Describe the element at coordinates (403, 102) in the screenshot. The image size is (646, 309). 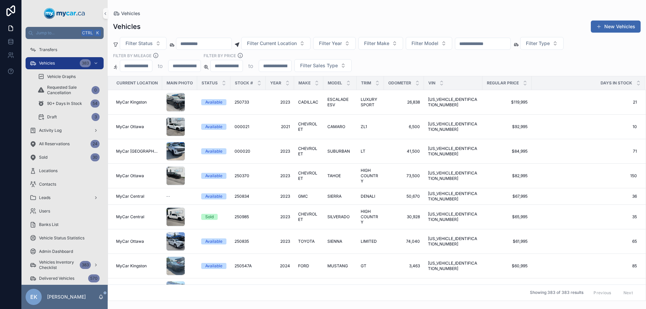
I see `a: 26,838` at that location.